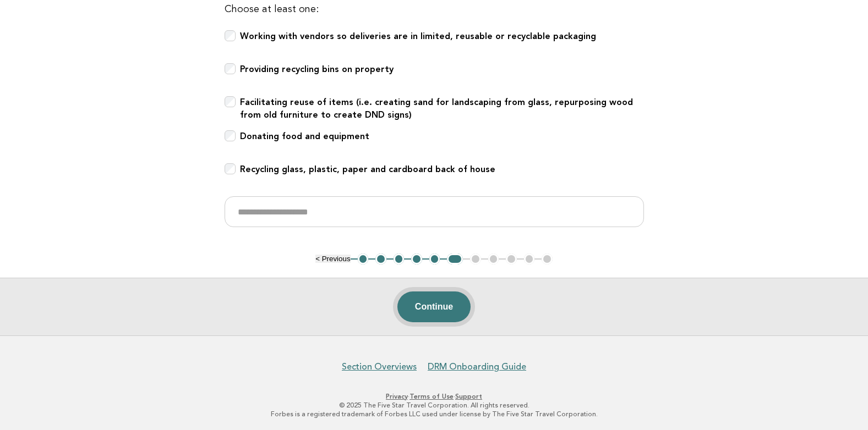 This screenshot has height=430, width=868. I want to click on b: Donating food and equipment, so click(304, 136).